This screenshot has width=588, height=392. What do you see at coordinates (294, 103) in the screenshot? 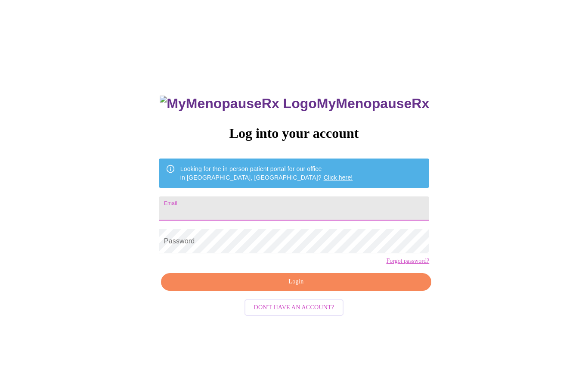
I see `h3: MyMenopauseRx` at bounding box center [294, 103].